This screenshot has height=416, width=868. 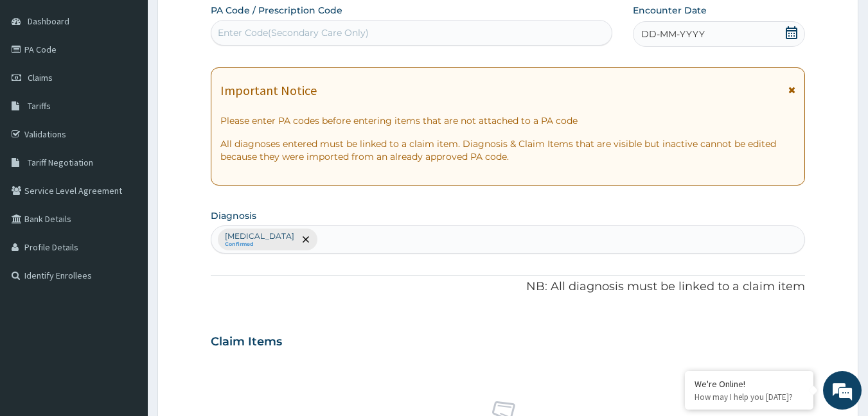 I want to click on span: Tariff Negotiation, so click(x=60, y=163).